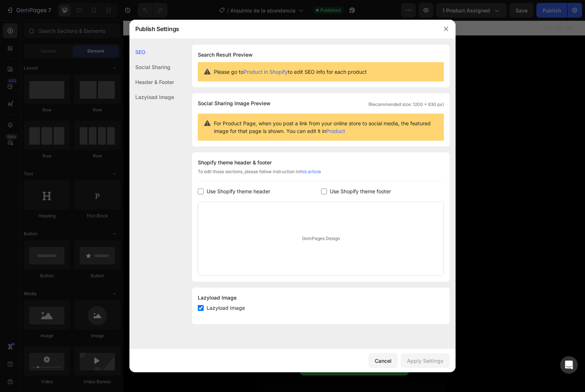  Describe the element at coordinates (360, 191) in the screenshot. I see `span: Use Shopify theme footer` at that location.